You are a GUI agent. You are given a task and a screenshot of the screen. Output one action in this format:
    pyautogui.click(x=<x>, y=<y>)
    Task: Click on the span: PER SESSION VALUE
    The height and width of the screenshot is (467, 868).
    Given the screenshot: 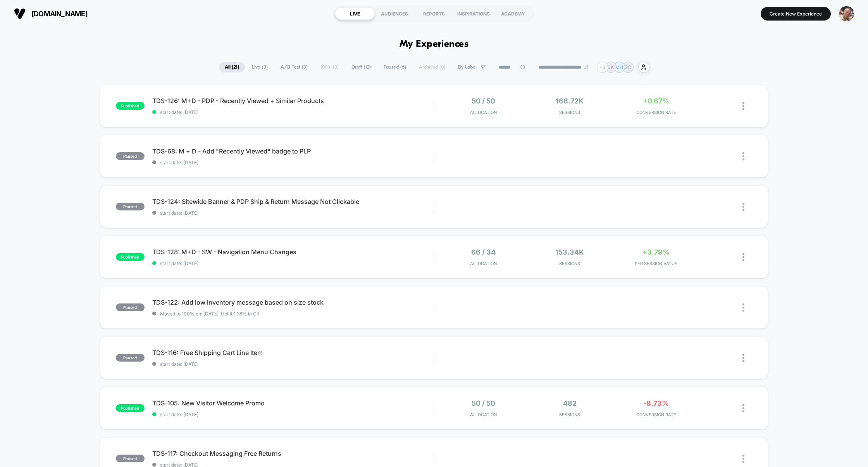 What is the action you would take?
    pyautogui.click(x=656, y=263)
    